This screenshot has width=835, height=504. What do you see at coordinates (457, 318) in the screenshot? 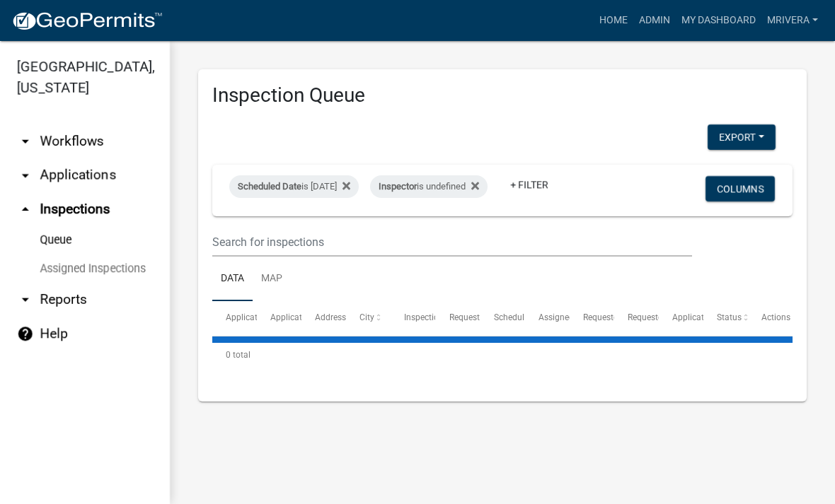
I see `datatable-header-cell: Requested Date` at bounding box center [457, 318].